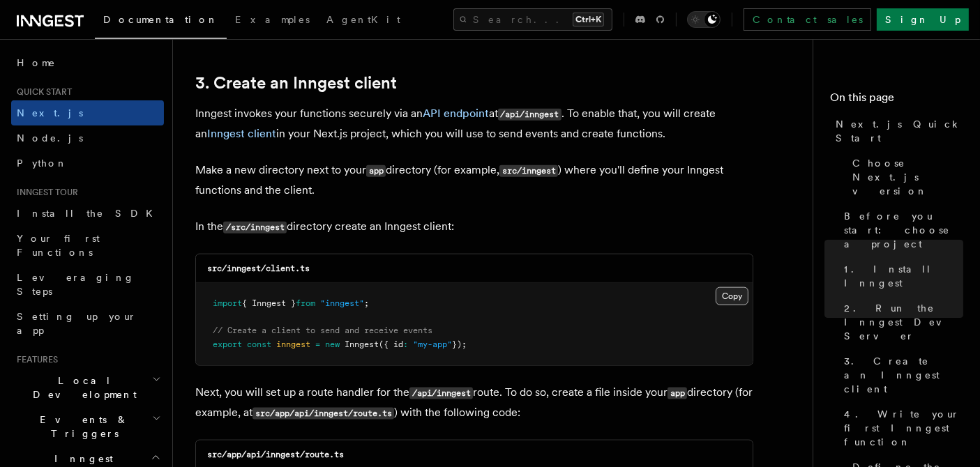 The height and width of the screenshot is (467, 980). What do you see at coordinates (903, 230) in the screenshot?
I see `span: Before you start: choose a project` at bounding box center [903, 230].